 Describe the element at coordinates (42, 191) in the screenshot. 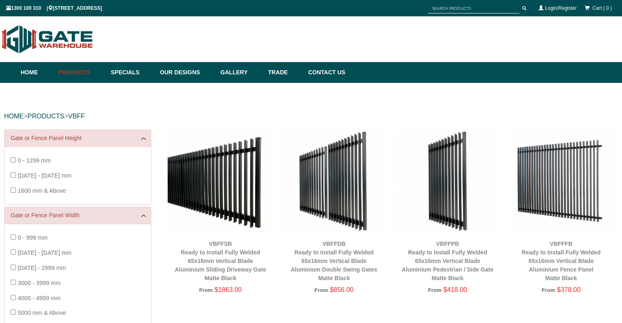

I see `span: 1600 mm & Above` at that location.